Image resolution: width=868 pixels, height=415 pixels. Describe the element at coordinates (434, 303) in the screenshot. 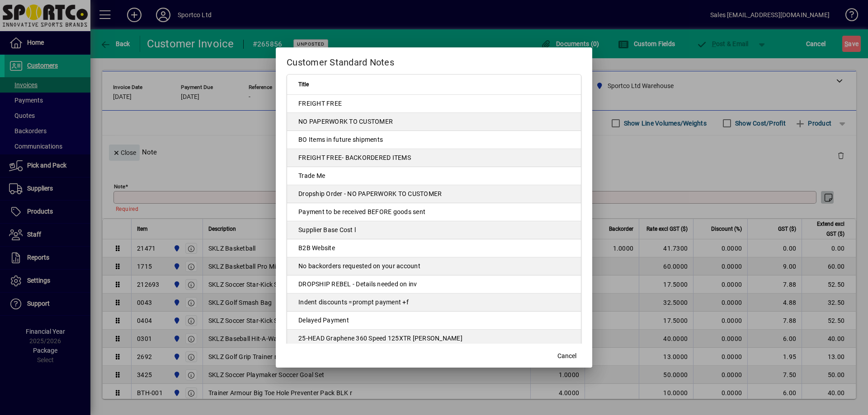

I see `td: Indent discounts =prompt payment +f` at that location.